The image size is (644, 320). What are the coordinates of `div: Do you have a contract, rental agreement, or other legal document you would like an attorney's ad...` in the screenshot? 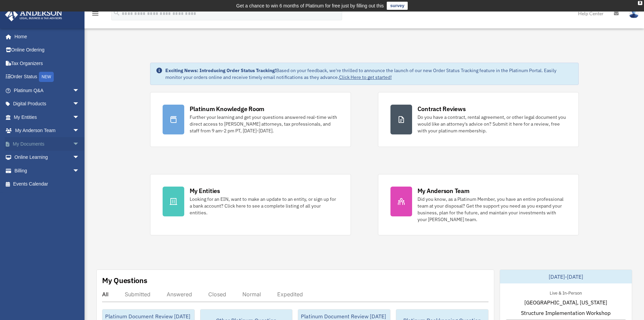 It's located at (492, 124).